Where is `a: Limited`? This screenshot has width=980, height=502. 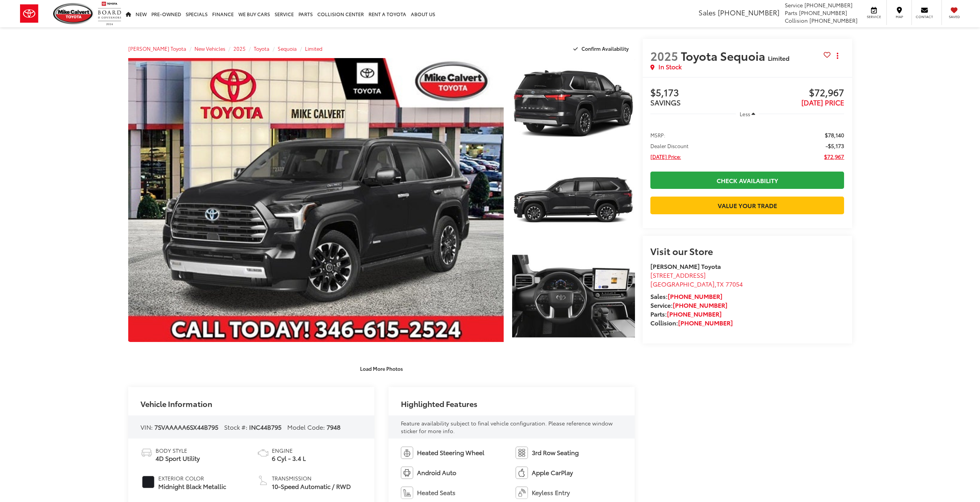 a: Limited is located at coordinates (313, 48).